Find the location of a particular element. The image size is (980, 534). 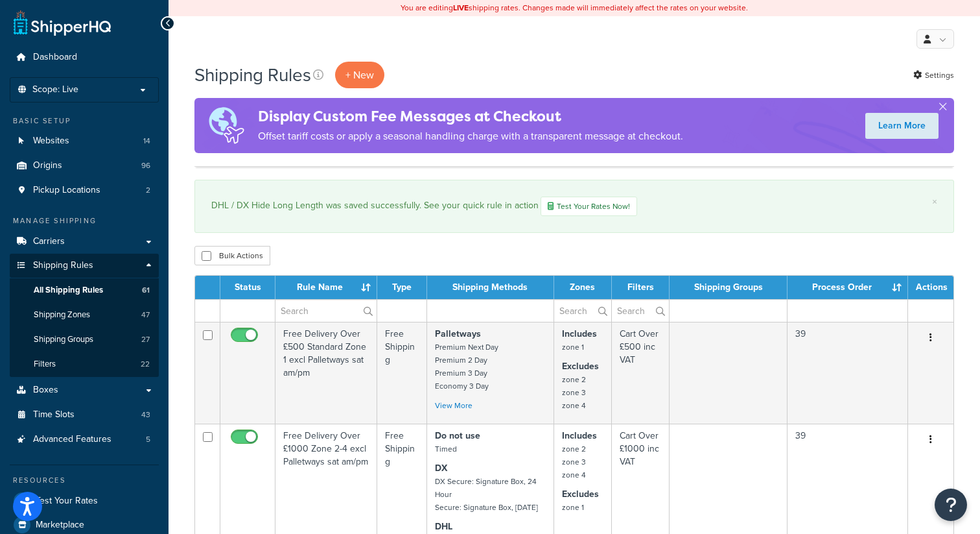

li: Websites is located at coordinates (84, 140).